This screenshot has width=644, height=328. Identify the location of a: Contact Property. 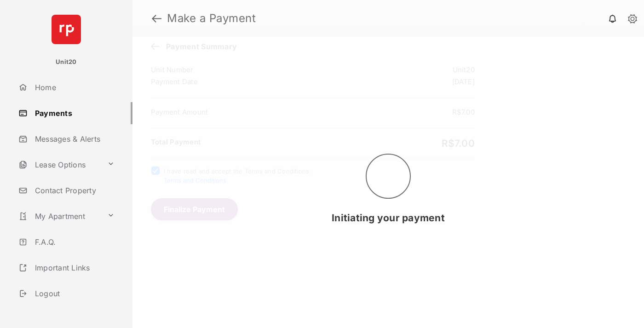
(73, 190).